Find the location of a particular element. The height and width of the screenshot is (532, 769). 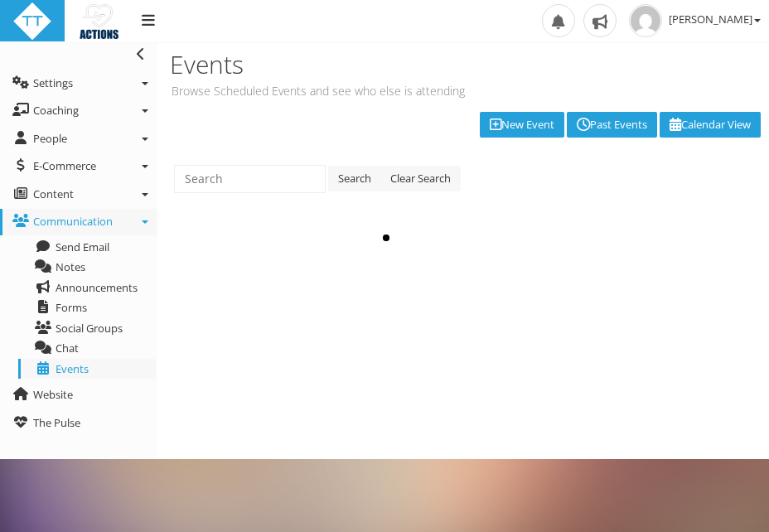

span: Forms is located at coordinates (71, 307).